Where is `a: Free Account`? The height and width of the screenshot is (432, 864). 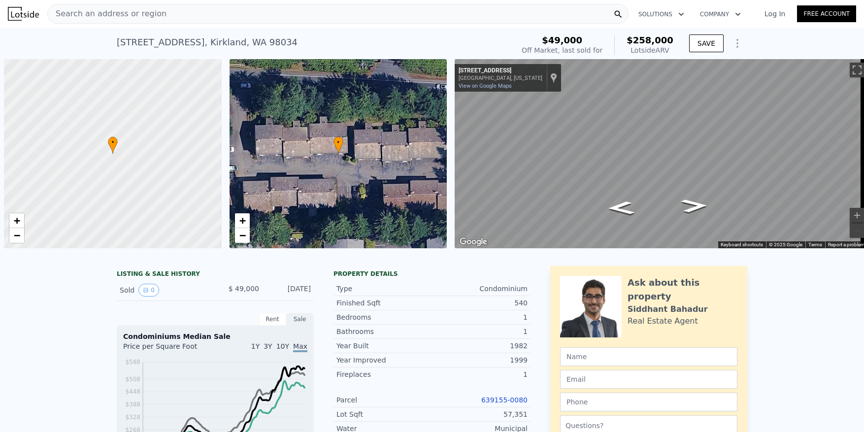
a: Free Account is located at coordinates (827, 14).